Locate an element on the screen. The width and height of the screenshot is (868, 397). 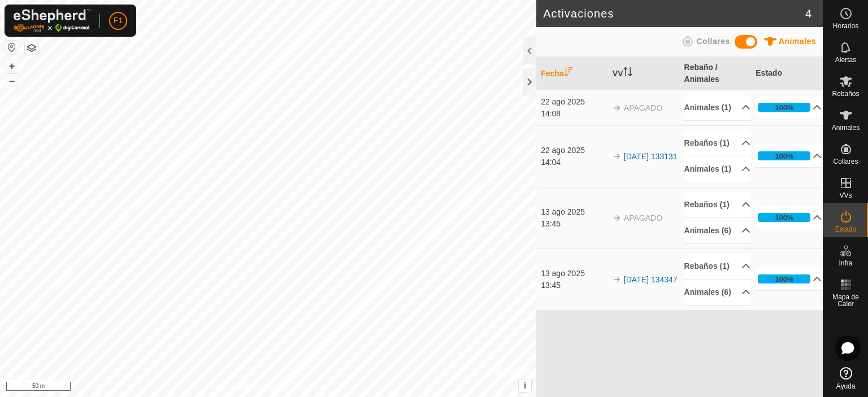
span: Estado is located at coordinates (845, 229).